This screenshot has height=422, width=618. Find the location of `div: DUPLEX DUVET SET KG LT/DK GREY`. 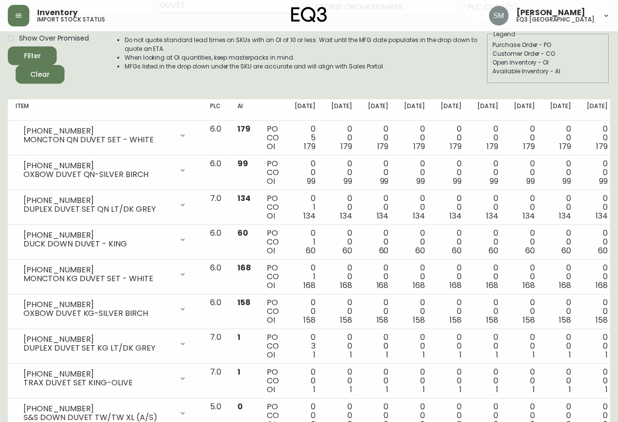

div: DUPLEX DUVET SET KG LT/DK GREY is located at coordinates (98, 348).